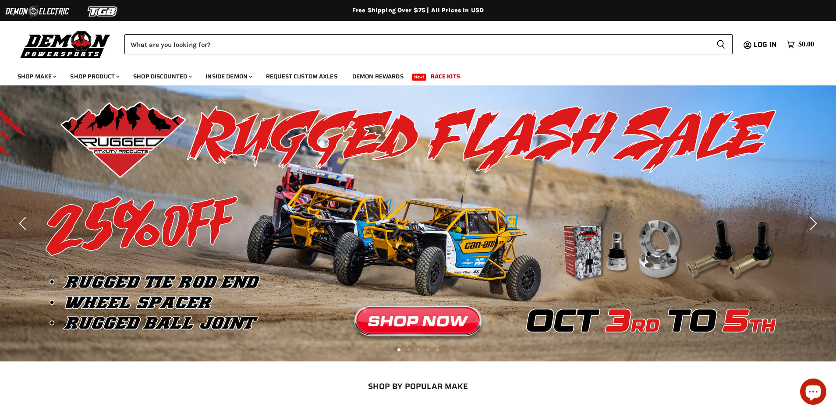  Describe the element at coordinates (418, 386) in the screenshot. I see `h2: SHOP BY POPULAR MAKE` at that location.